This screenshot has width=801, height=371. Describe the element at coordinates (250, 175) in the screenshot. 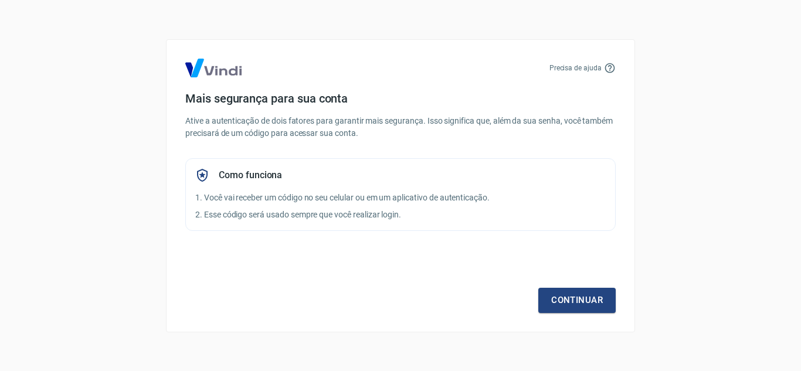

I see `h5: Como funciona` at that location.